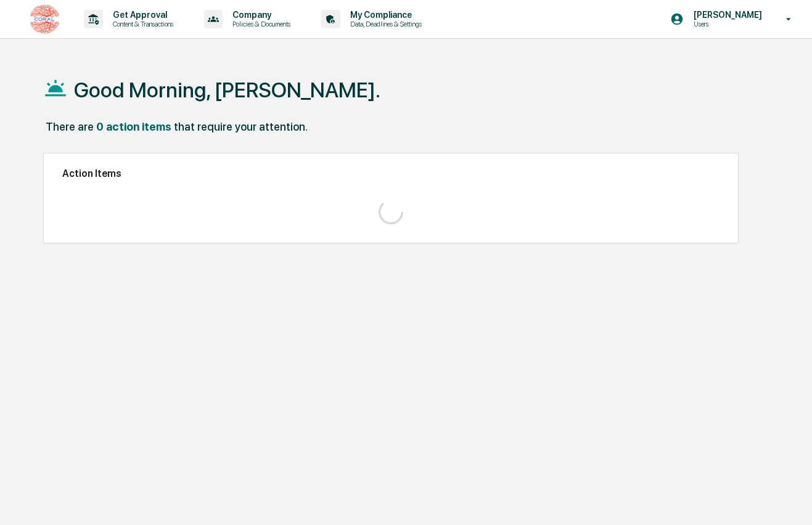 The image size is (812, 525). Describe the element at coordinates (260, 24) in the screenshot. I see `p: Policies & Documents` at that location.